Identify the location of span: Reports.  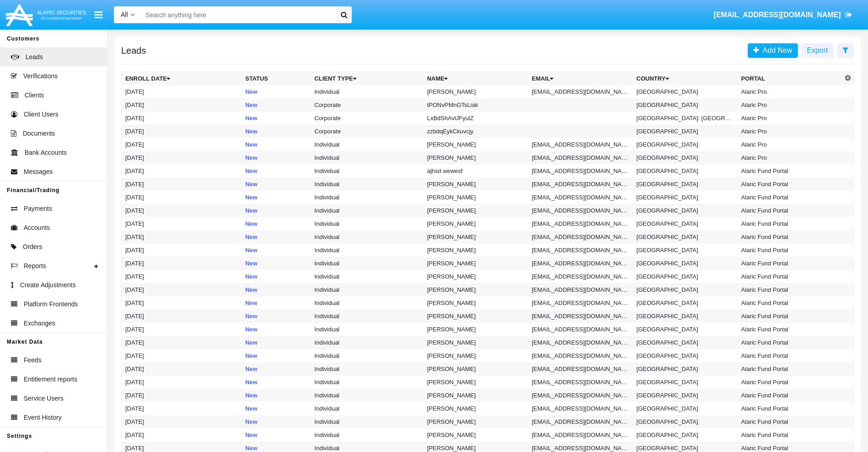
(35, 265).